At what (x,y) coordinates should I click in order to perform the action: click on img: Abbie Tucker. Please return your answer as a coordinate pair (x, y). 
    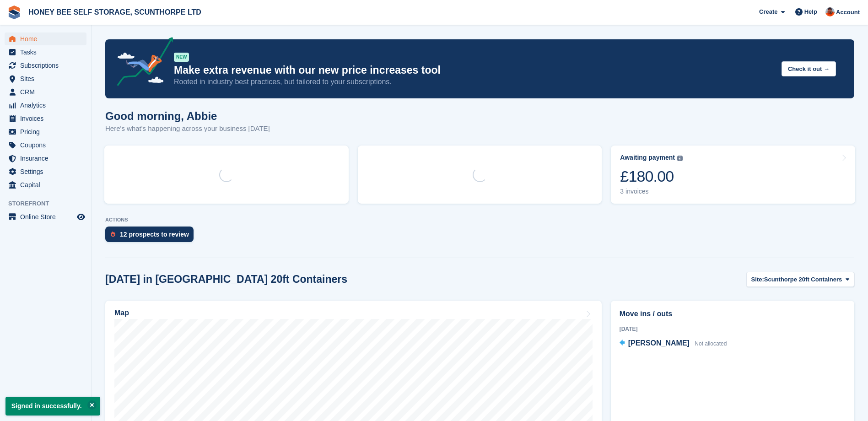
    Looking at the image, I should click on (830, 12).